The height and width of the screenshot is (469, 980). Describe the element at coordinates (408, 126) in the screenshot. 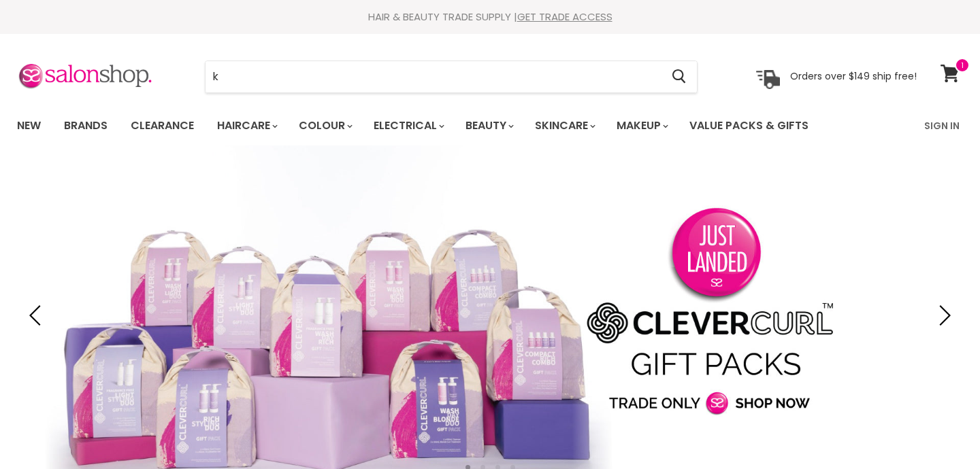

I see `a: Electrical` at that location.